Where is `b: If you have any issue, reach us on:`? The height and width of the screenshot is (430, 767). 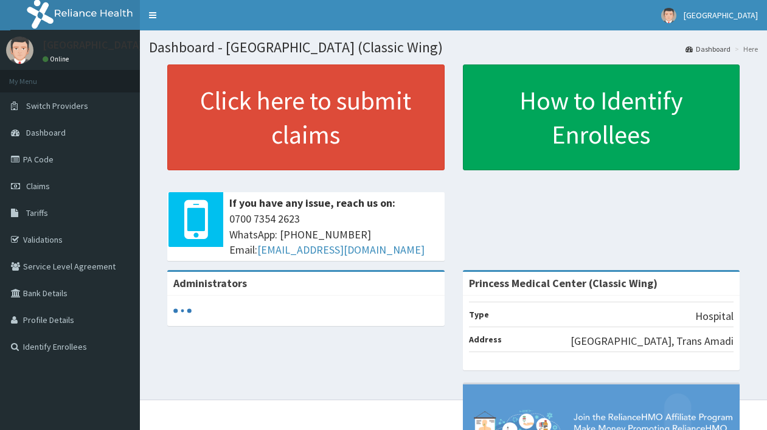 b: If you have any issue, reach us on: is located at coordinates (312, 202).